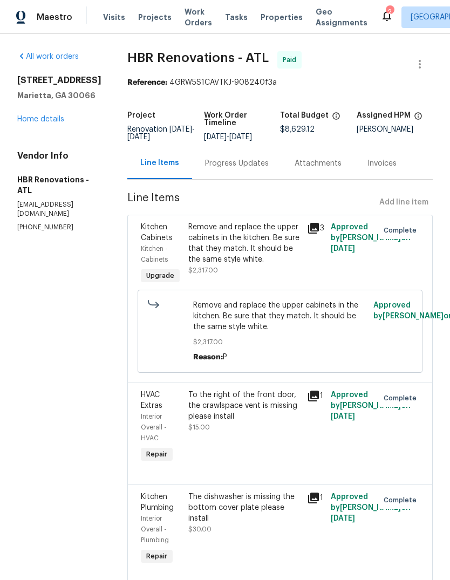 Image resolution: width=450 pixels, height=580 pixels. Describe the element at coordinates (251, 202) in the screenshot. I see `span: Line Items` at that location.